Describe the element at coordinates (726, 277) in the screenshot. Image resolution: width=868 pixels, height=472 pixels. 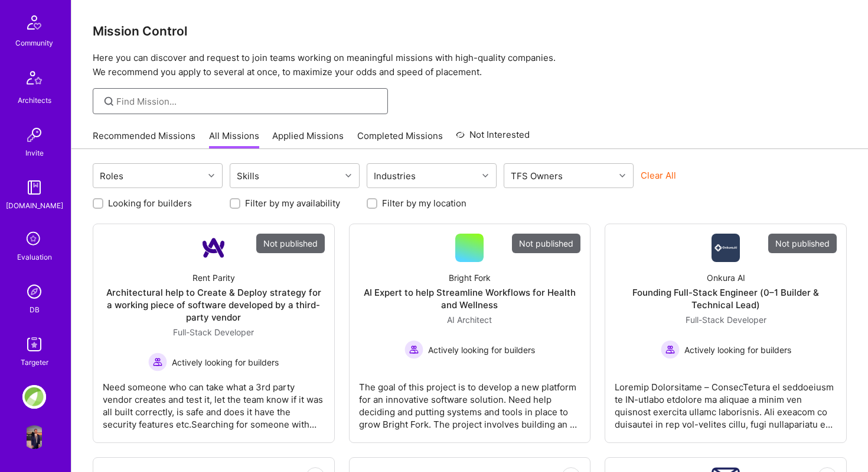
I see `div: Onkura AI` at that location.